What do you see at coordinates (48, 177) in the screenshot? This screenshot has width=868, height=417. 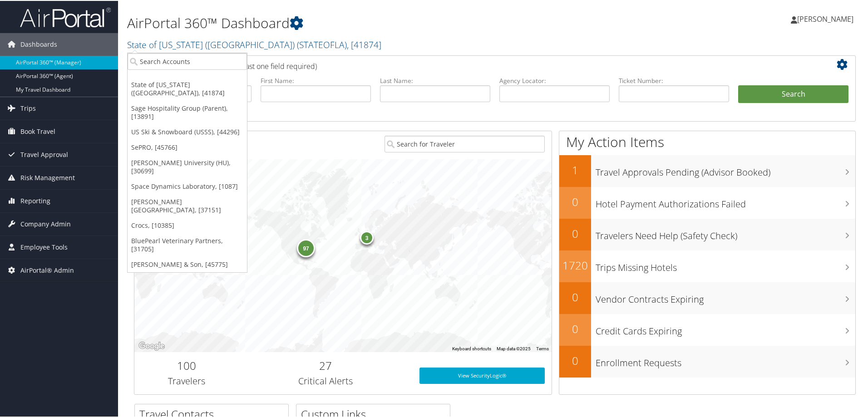 I see `span: Risk Management` at bounding box center [48, 177].